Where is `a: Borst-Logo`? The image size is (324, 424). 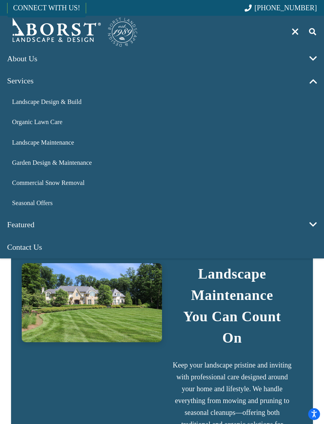
a: Borst-Logo is located at coordinates (73, 32).